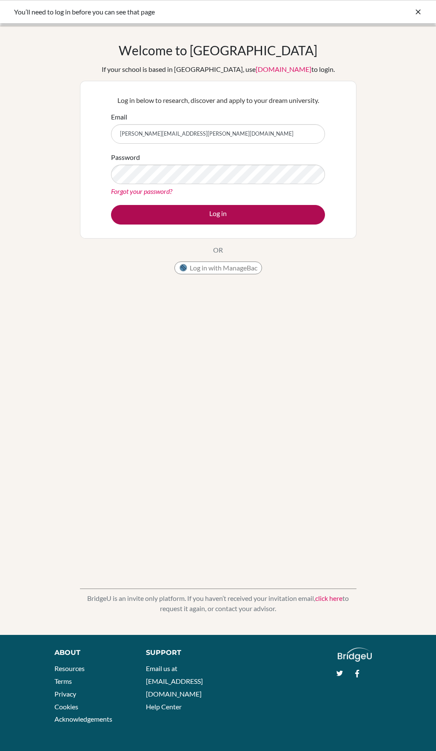  What do you see at coordinates (69, 668) in the screenshot?
I see `a: Resources` at bounding box center [69, 668].